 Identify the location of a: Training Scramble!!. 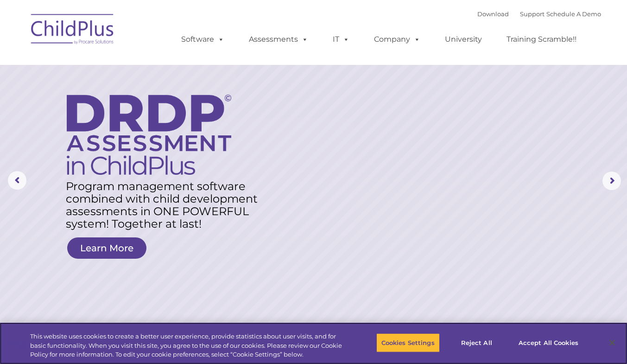
(541, 39).